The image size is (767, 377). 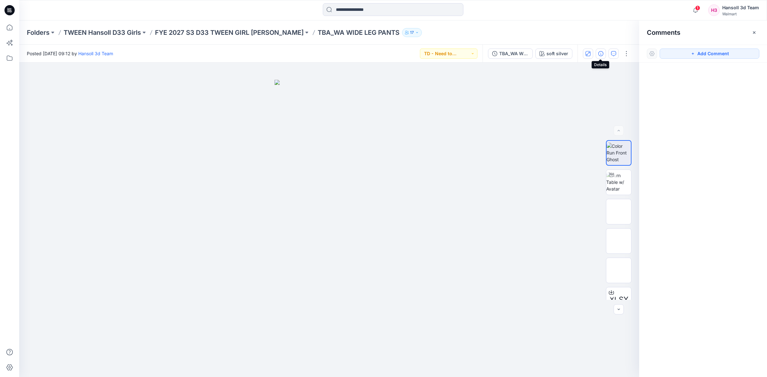 What do you see at coordinates (619, 182) in the screenshot?
I see `img: Turn Table w/ Avatar` at bounding box center [619, 182].